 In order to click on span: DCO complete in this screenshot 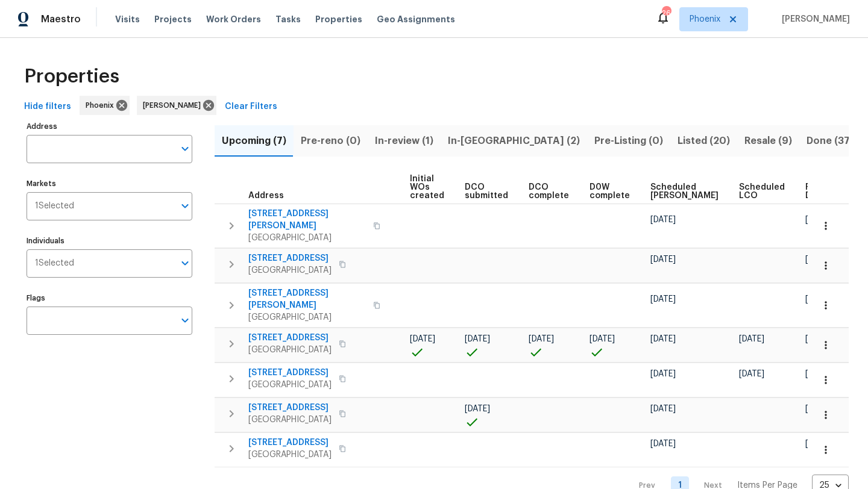, I will do `click(548, 192)`.